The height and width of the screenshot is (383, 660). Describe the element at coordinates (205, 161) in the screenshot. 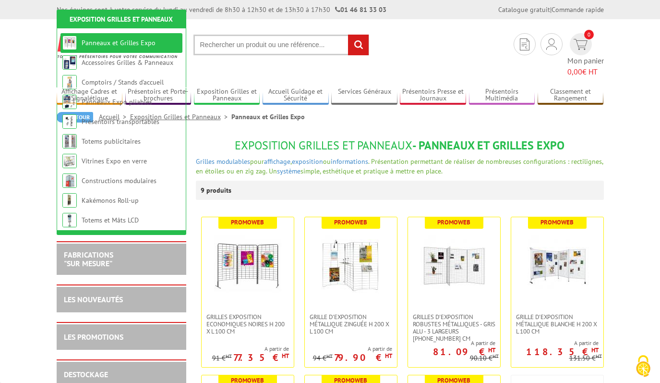

I see `a: Grilles` at that location.